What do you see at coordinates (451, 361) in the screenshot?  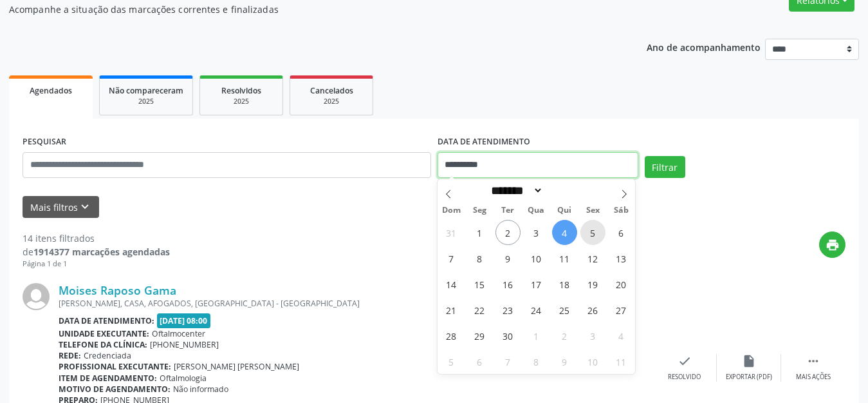 I see `span: Outubro 5, 2025` at bounding box center [451, 361].